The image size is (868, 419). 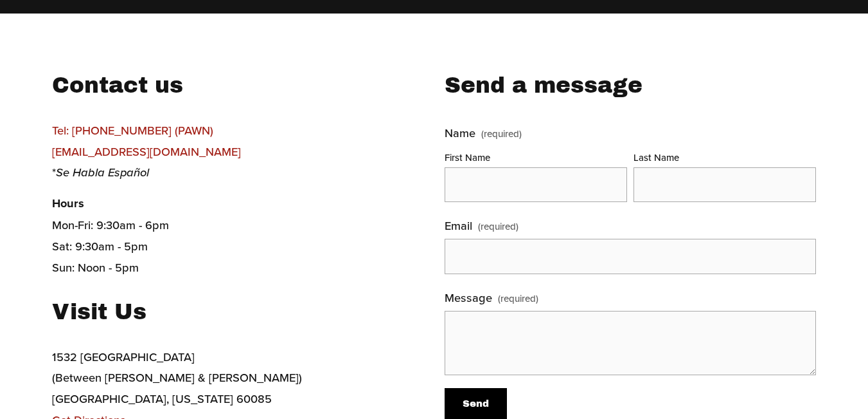 What do you see at coordinates (630, 86) in the screenshot?
I see `h3: Send a message` at bounding box center [630, 86].